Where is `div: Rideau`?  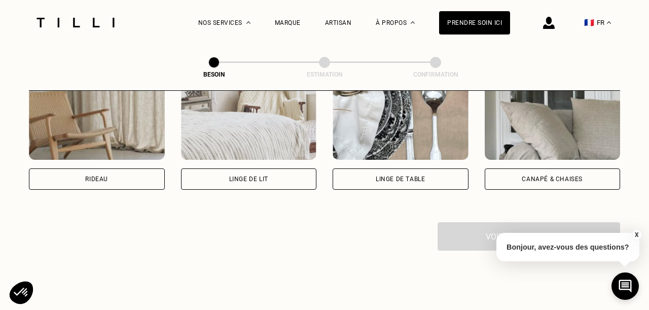
div: Rideau is located at coordinates (96, 179).